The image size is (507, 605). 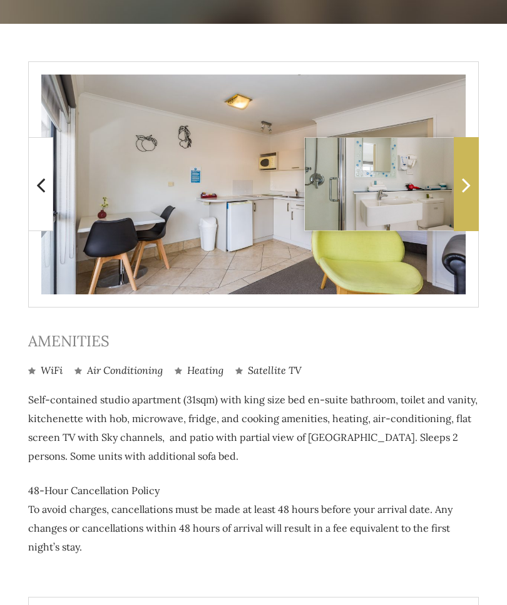 I want to click on li: Air Conditioning, so click(x=118, y=370).